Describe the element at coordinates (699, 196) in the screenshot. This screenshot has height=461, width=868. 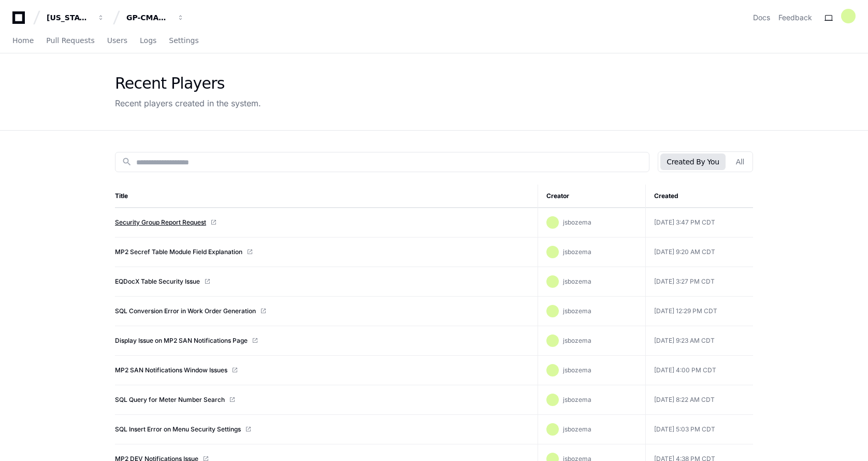
I see `th: Created` at that location.